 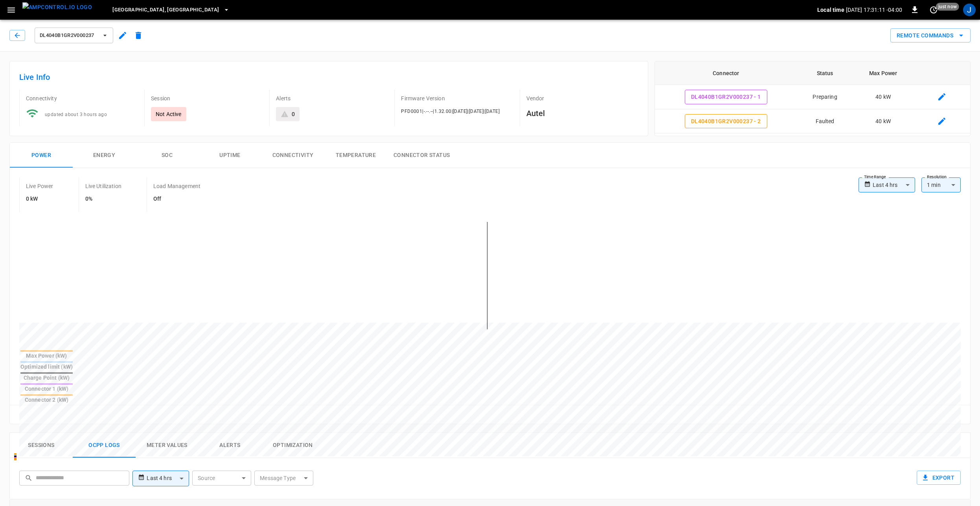 I want to click on h6: 0 kW, so click(x=39, y=199).